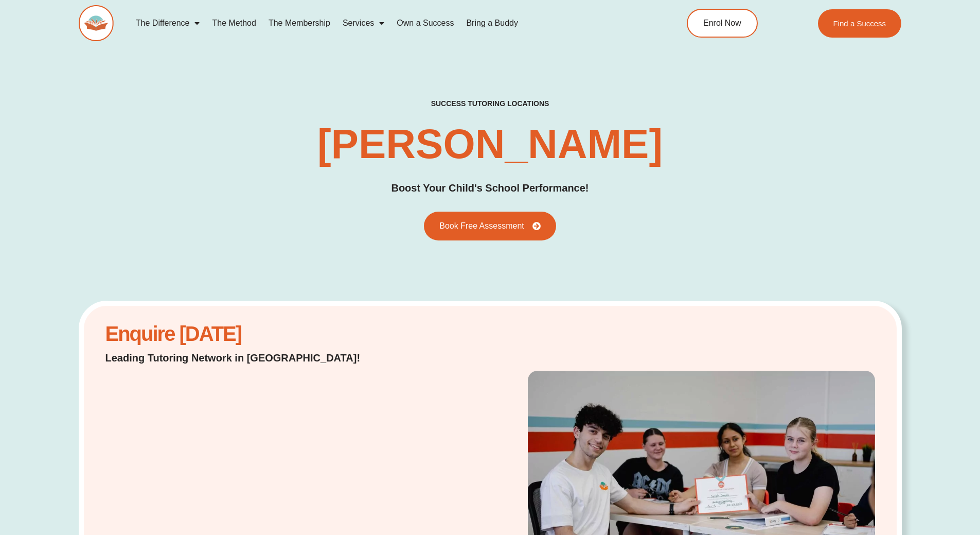 The width and height of the screenshot is (980, 535). What do you see at coordinates (425, 24) in the screenshot?
I see `a: Own a Success` at bounding box center [425, 24].